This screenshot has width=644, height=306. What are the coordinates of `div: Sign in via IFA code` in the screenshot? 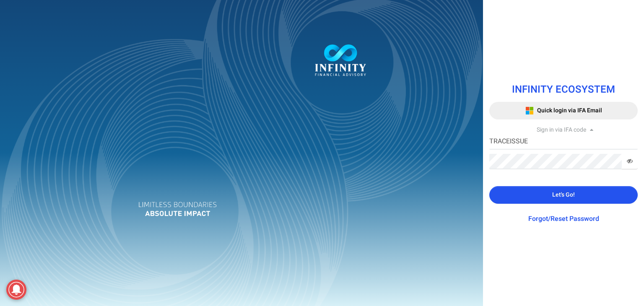 It's located at (563, 130).